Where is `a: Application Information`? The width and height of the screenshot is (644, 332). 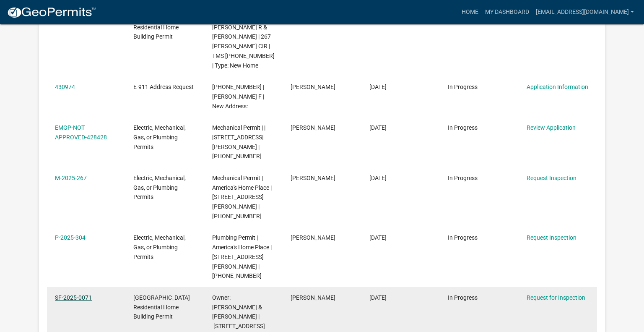 a: Application Information is located at coordinates (557, 86).